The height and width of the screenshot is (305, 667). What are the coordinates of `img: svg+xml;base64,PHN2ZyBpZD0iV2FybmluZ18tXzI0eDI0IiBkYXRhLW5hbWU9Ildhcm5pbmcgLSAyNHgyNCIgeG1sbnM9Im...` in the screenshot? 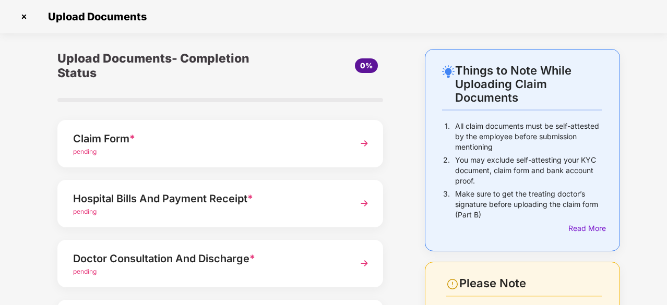 It's located at (453, 284).